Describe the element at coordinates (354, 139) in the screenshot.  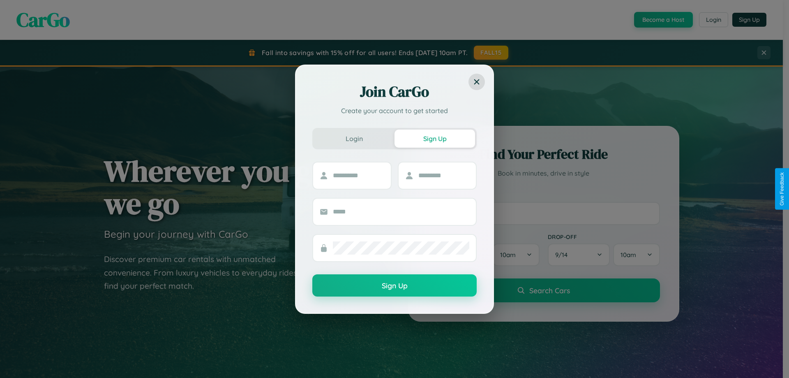
I see `button: Login` at that location.